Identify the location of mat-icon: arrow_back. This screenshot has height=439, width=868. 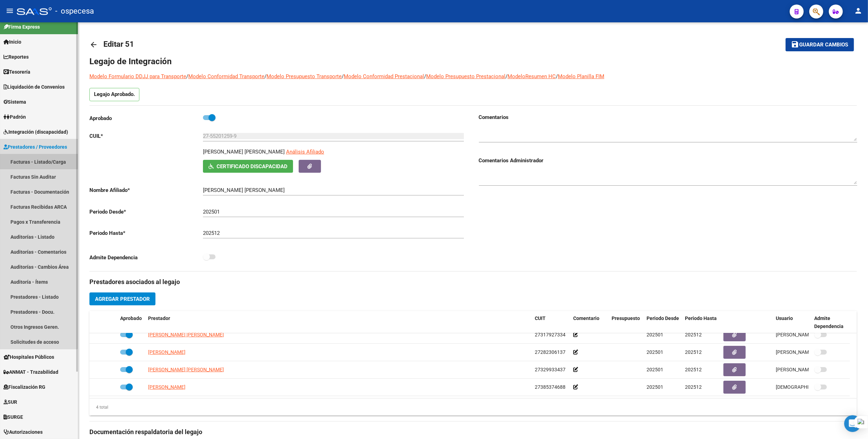
(94, 44).